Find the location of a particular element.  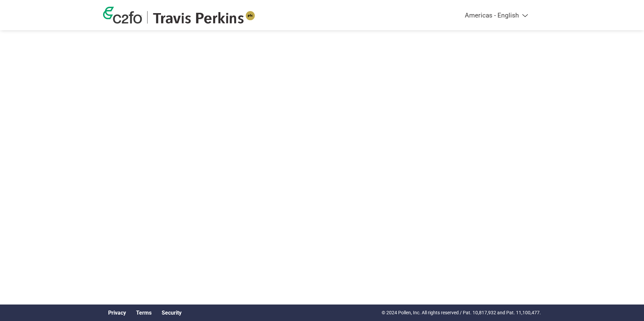

a: Terms is located at coordinates (144, 313).